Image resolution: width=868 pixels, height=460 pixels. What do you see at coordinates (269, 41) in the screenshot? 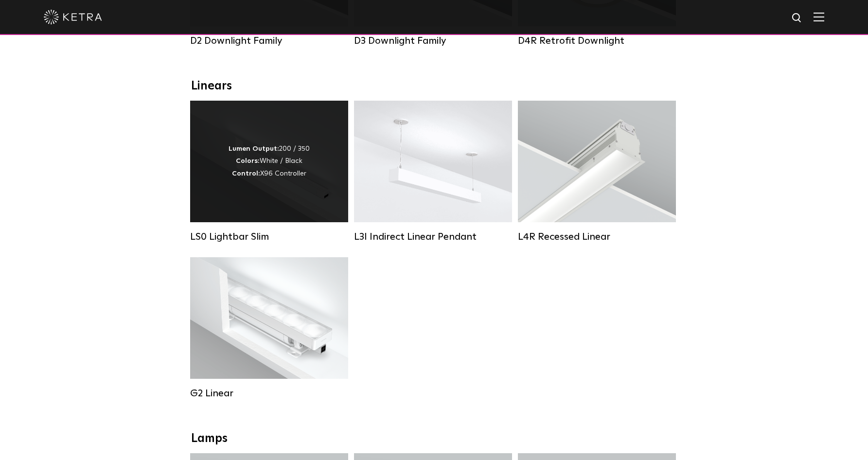
I see `div: D2 Downlight Family` at bounding box center [269, 41].